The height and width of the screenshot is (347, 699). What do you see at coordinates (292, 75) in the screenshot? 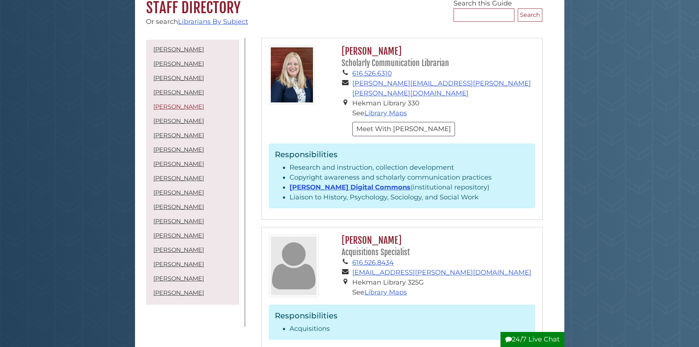
I see `img: gina_bolger_125x160.jpg` at bounding box center [292, 75].